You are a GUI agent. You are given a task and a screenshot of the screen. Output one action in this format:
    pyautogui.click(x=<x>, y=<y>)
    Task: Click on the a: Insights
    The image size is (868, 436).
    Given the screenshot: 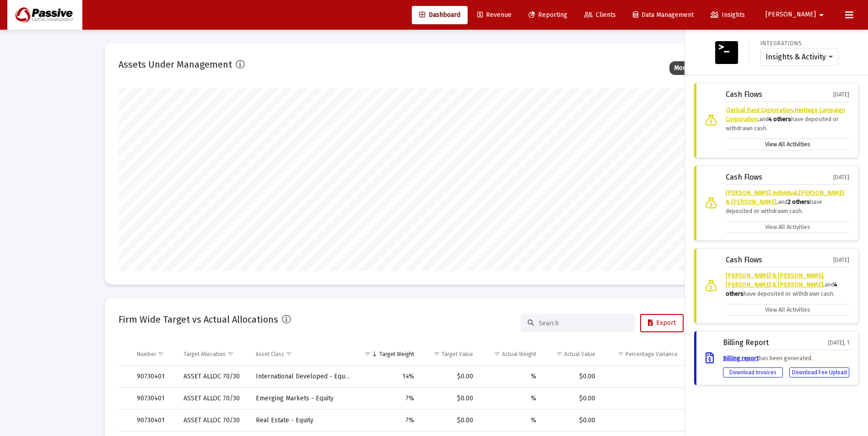 What is the action you would take?
    pyautogui.click(x=728, y=15)
    